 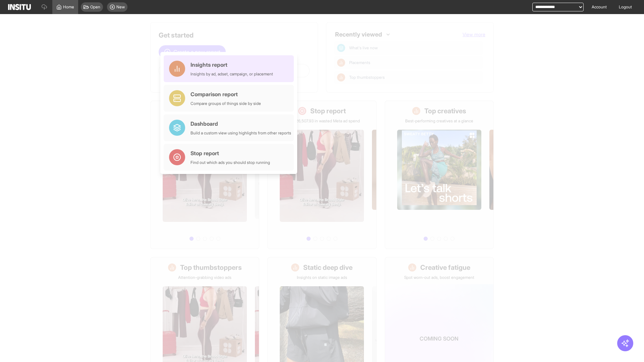 I want to click on div: Comparison report, so click(x=226, y=94).